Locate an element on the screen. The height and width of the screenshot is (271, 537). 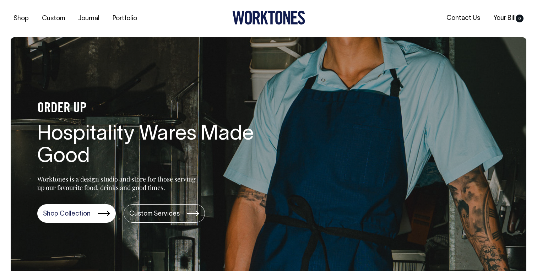
a: Custom Services is located at coordinates (164, 213).